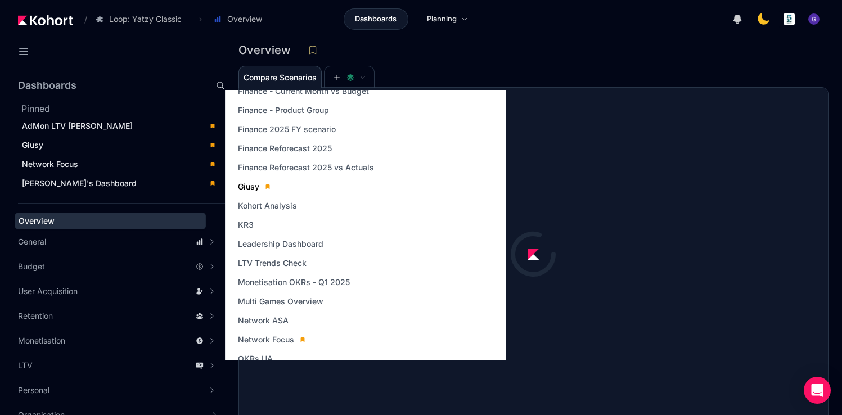 The height and width of the screenshot is (415, 842). Describe the element at coordinates (281, 302) in the screenshot. I see `span: Multi Games Overview` at that location.